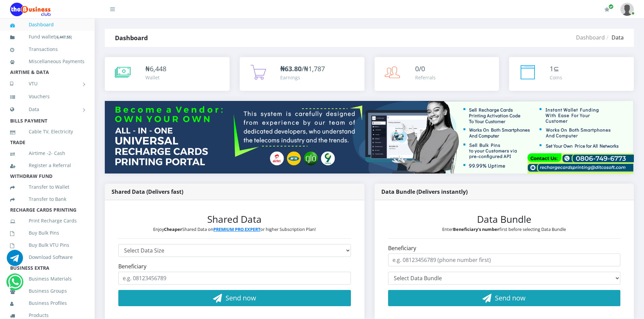 The image size is (644, 319). What do you see at coordinates (48, 49) in the screenshot?
I see `a: Transactions` at bounding box center [48, 49].